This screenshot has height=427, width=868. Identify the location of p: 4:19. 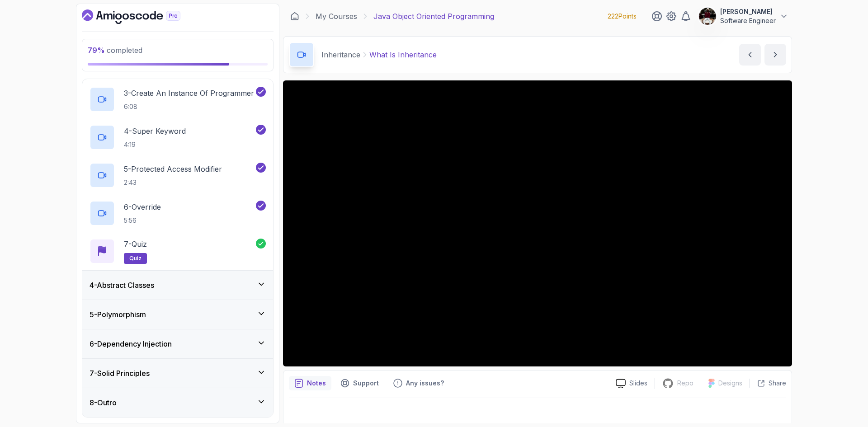
(155, 145).